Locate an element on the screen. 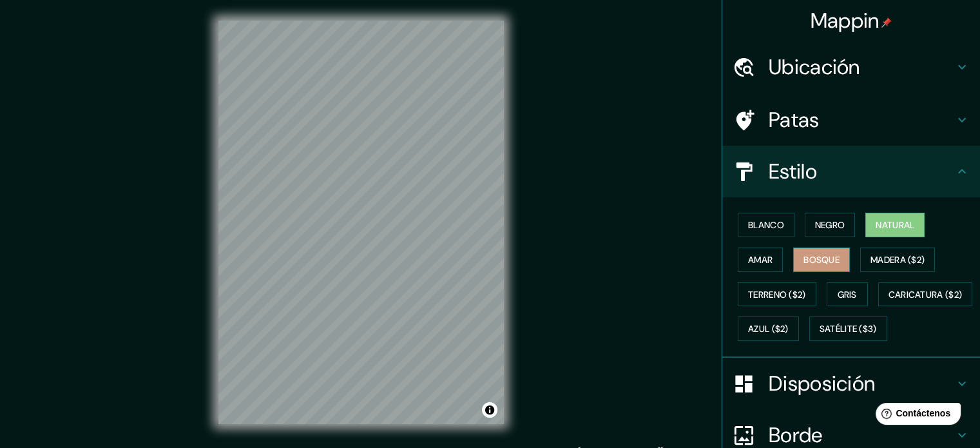 The width and height of the screenshot is (980, 448). button: Gris is located at coordinates (848, 295).